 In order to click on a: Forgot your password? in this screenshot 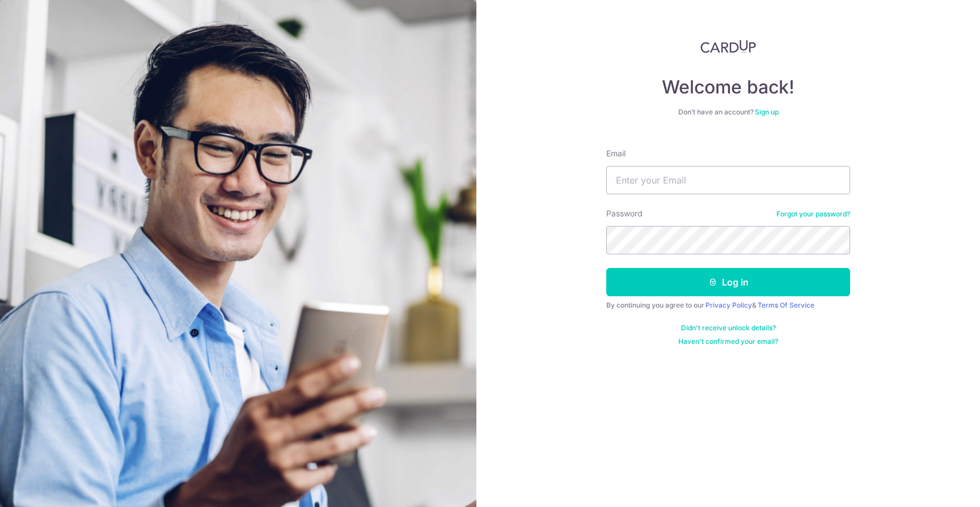, I will do `click(813, 214)`.